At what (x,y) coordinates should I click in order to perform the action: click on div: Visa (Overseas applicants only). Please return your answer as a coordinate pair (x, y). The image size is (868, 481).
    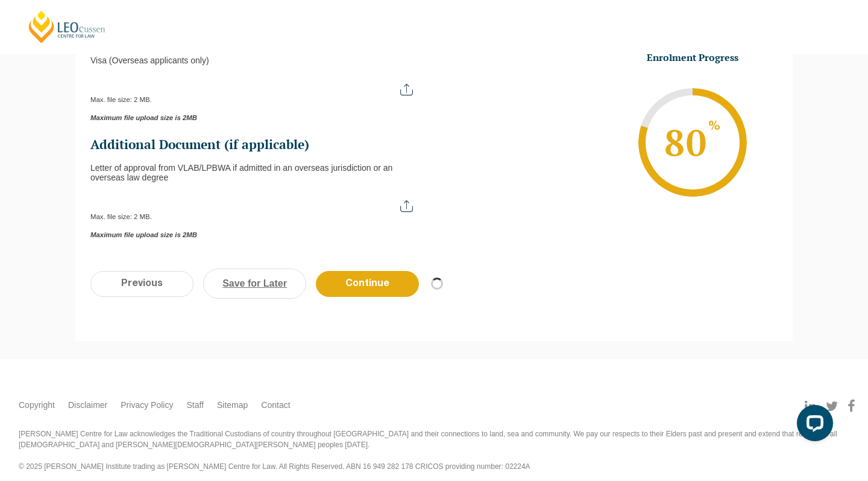
    Looking at the image, I should click on (257, 60).